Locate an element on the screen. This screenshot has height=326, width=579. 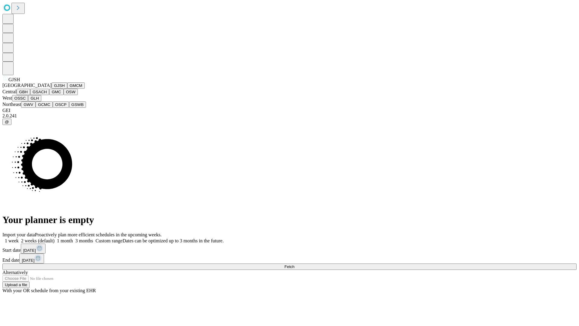
span: Proactively plan more efficient schedules in the upcoming weeks. is located at coordinates (98, 234).